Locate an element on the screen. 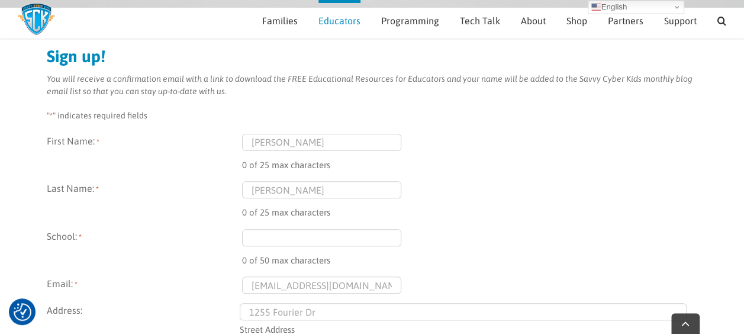 The width and height of the screenshot is (744, 334). label: Email: is located at coordinates (145, 285).